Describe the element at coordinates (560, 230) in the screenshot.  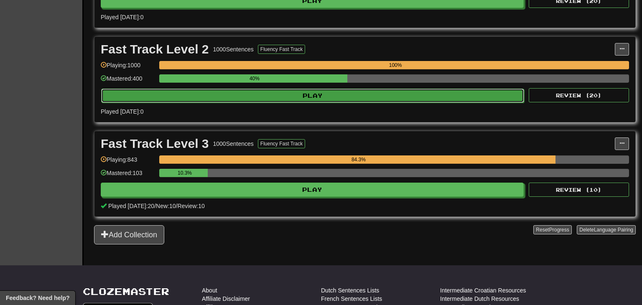
I see `span: Progress` at that location.